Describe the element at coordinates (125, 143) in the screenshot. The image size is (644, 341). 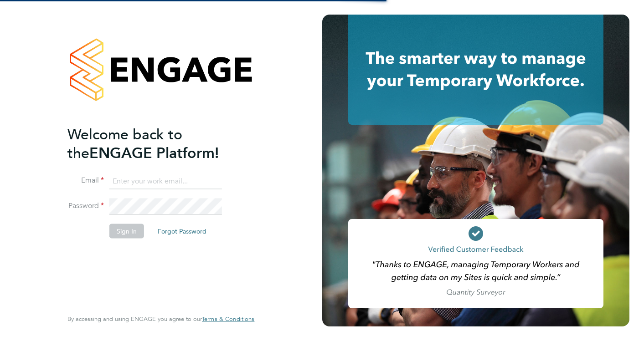
I see `span: Welcome back to the` at that location.